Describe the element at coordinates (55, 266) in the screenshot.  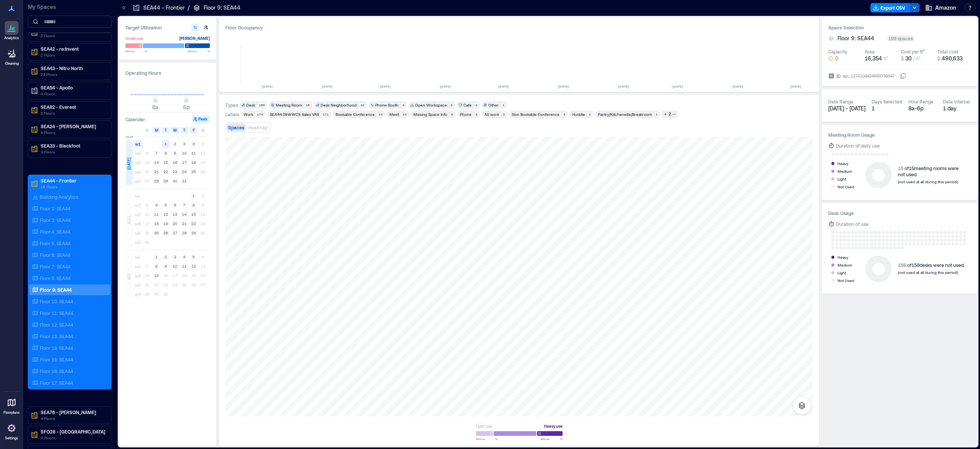
I see `p: Floor 7: SEA44` at that location.